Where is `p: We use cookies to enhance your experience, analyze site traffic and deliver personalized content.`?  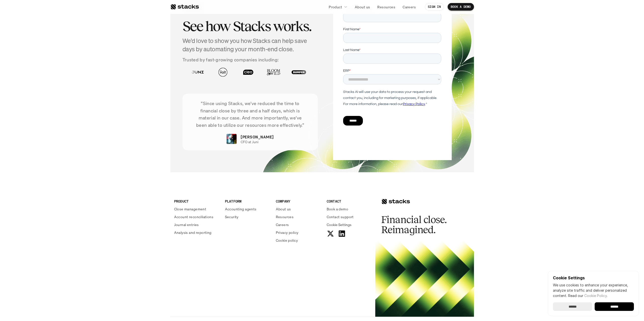
p: We use cookies to enhance your experience, analyze site traffic and deliver personalized content. is located at coordinates (593, 291).